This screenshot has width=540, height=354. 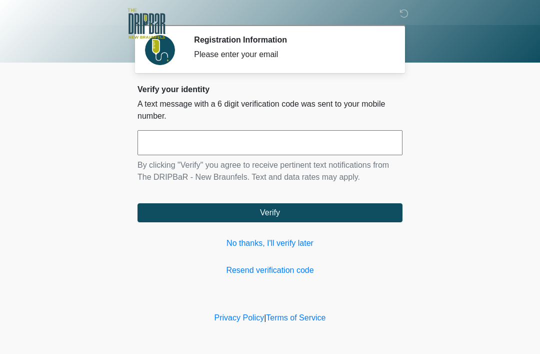 I want to click on a: Terms of Service, so click(x=296, y=317).